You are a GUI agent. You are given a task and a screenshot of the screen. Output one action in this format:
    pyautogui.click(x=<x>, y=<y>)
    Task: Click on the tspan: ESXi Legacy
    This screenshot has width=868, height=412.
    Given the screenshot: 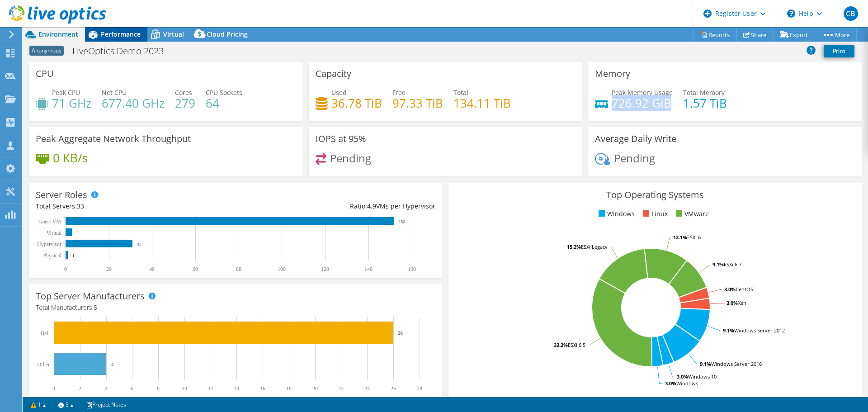 What is the action you would take?
    pyautogui.click(x=594, y=247)
    